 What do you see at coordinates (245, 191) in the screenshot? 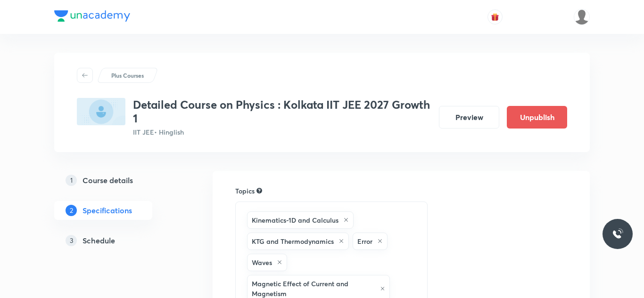
I see `h6: Topics` at bounding box center [245, 191].